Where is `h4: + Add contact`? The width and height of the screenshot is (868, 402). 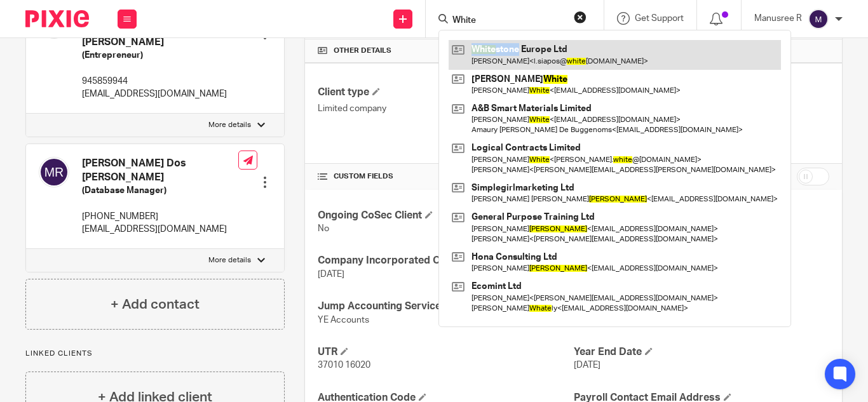
h4: + Add contact is located at coordinates (155, 305).